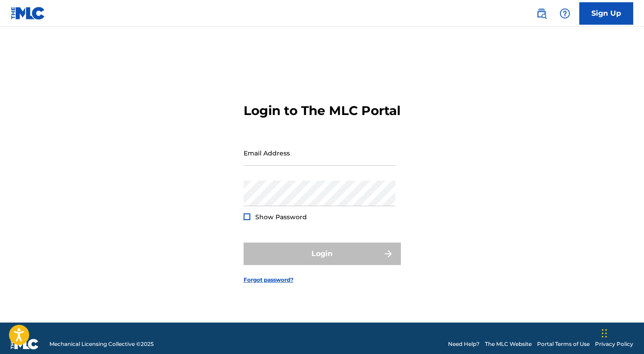 The height and width of the screenshot is (354, 644). I want to click on img: help, so click(565, 14).